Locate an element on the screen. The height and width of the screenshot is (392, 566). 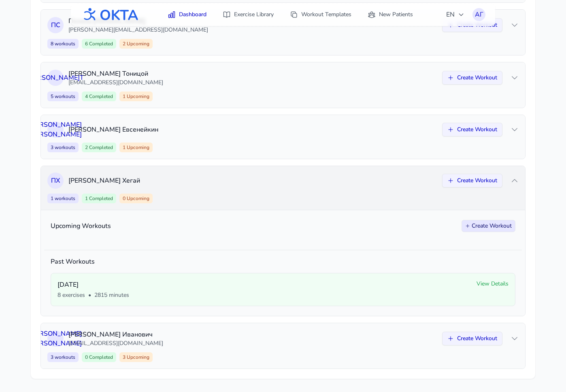
span: 4 is located at coordinates (99, 96).